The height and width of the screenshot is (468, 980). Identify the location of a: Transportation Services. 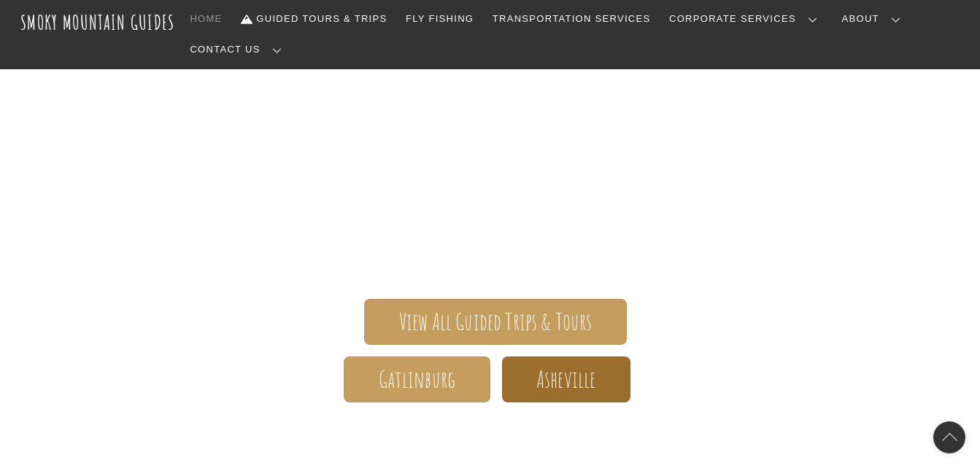
(572, 19).